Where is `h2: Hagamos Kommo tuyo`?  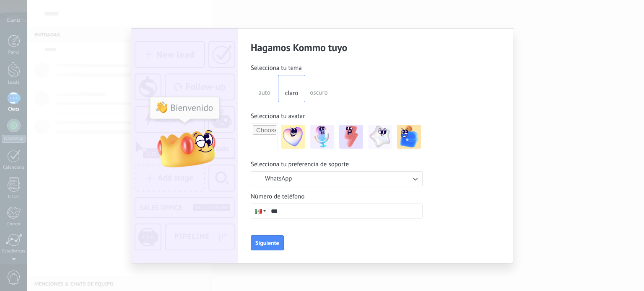
h2: Hagamos Kommo tuyo is located at coordinates (337, 47).